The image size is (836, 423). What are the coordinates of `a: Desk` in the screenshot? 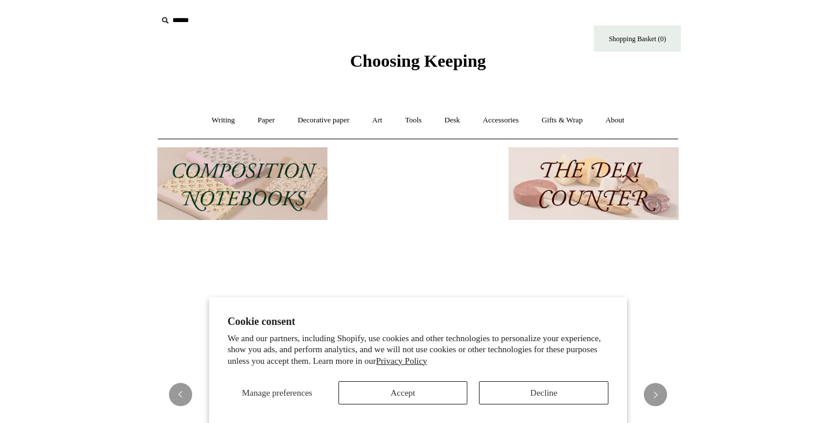 It's located at (452, 120).